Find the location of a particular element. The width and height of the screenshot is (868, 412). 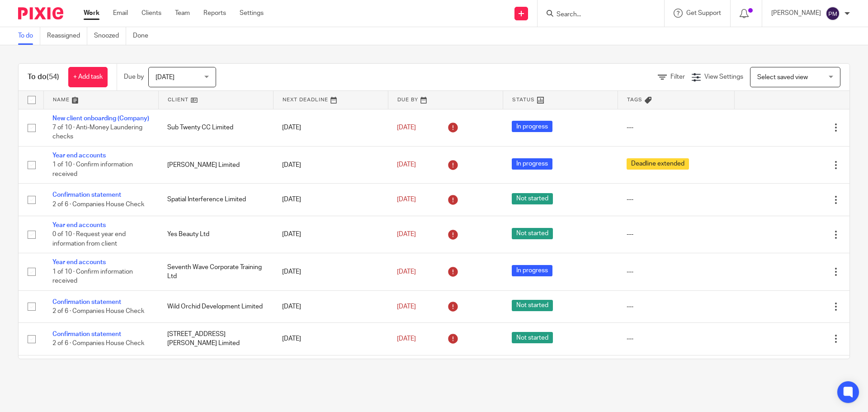

a: Work is located at coordinates (91, 13).